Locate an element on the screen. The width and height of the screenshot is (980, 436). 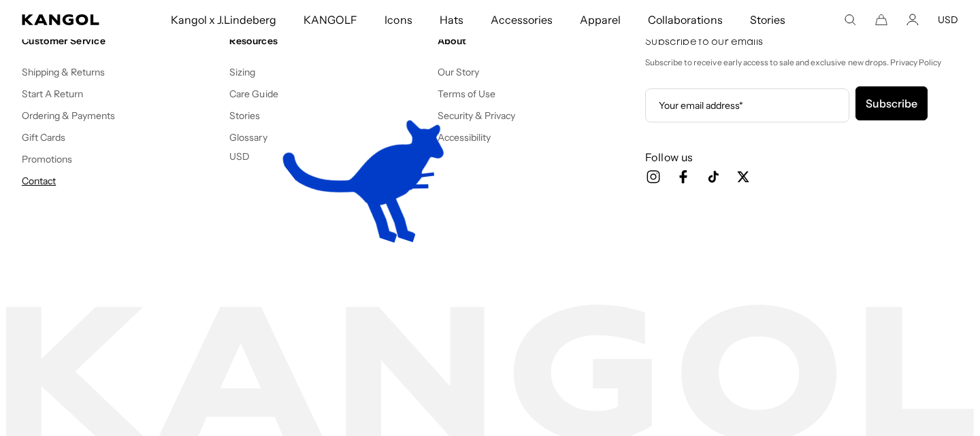
h4: Subscribe to our emails is located at coordinates (802, 42).